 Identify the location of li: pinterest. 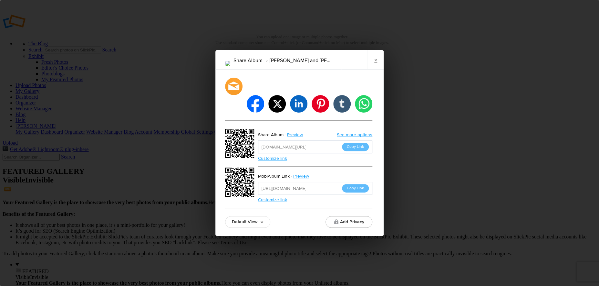
(320, 104).